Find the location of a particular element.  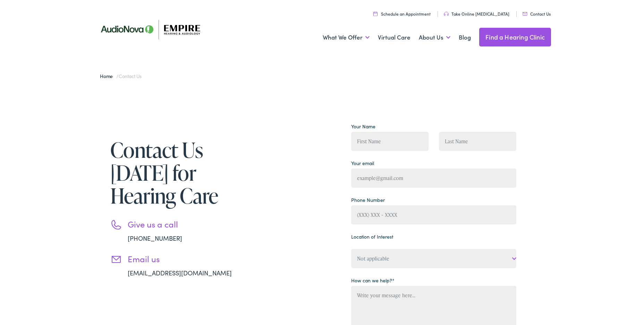

a: Virtual Care is located at coordinates (394, 38).